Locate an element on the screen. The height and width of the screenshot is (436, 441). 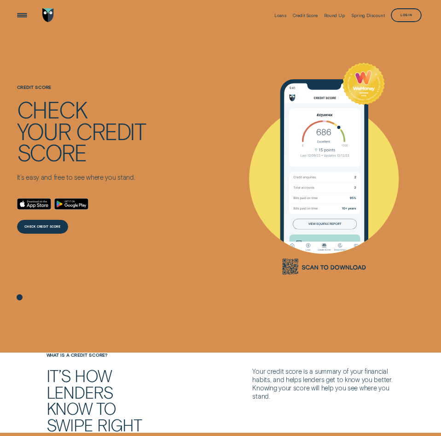
h2: It’s how lenders know to swipe right is located at coordinates (117, 400).